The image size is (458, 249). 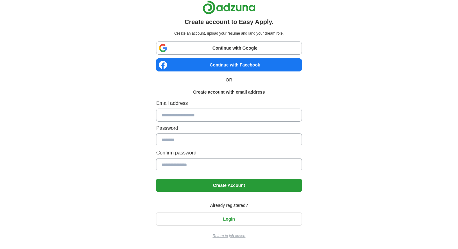 What do you see at coordinates (229, 48) in the screenshot?
I see `a: Continue with Google` at bounding box center [229, 48].